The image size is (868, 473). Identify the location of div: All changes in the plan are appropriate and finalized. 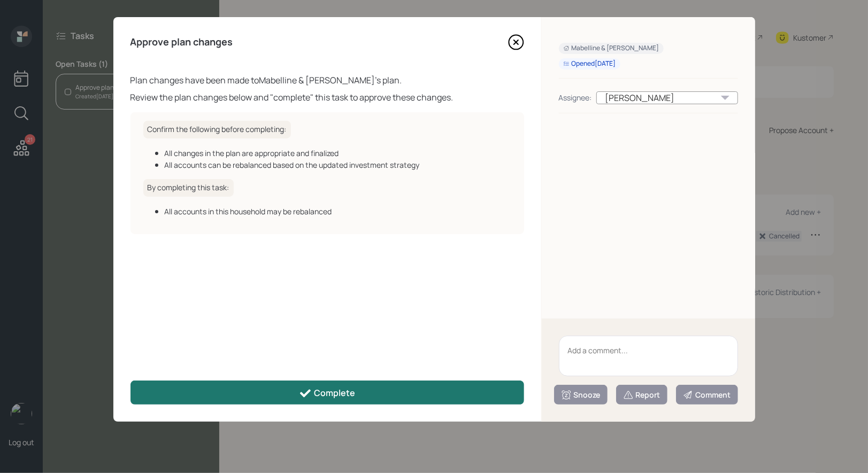
(338, 153).